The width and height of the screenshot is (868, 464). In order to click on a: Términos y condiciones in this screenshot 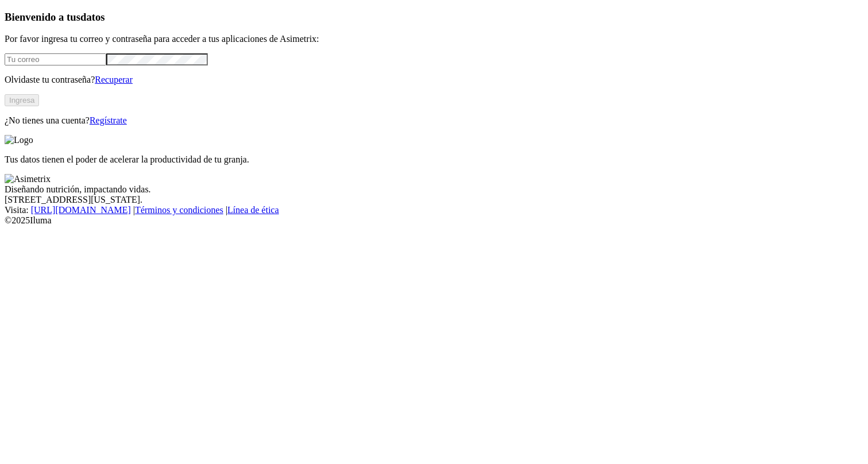, I will do `click(179, 209)`.